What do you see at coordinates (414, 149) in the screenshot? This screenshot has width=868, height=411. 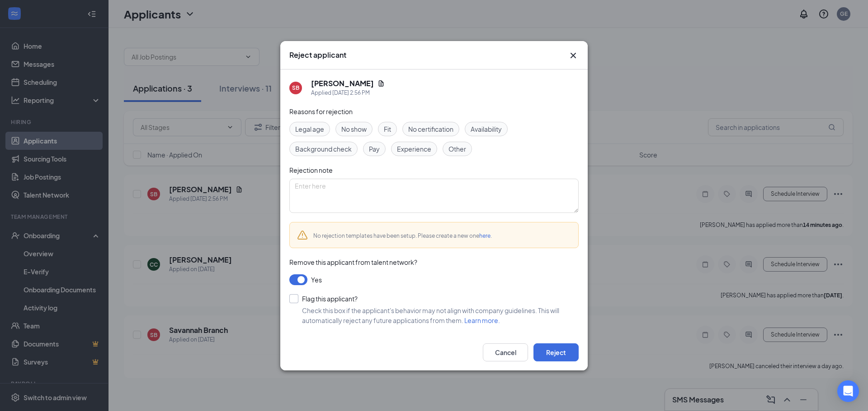 I see `span: Experience` at bounding box center [414, 149].